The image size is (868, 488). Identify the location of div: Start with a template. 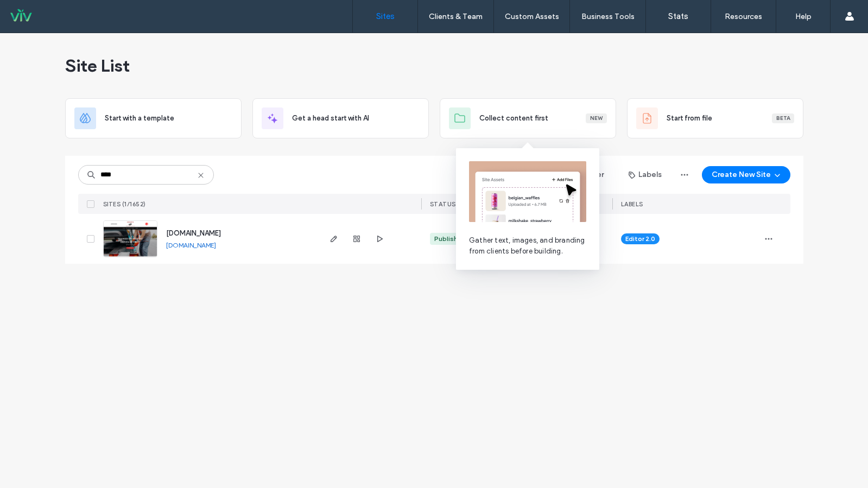
(153, 118).